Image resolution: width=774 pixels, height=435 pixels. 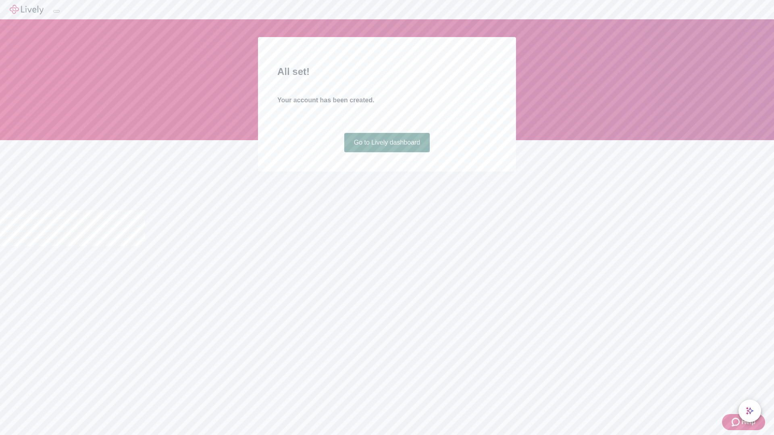 I want to click on button: chat, so click(x=750, y=411).